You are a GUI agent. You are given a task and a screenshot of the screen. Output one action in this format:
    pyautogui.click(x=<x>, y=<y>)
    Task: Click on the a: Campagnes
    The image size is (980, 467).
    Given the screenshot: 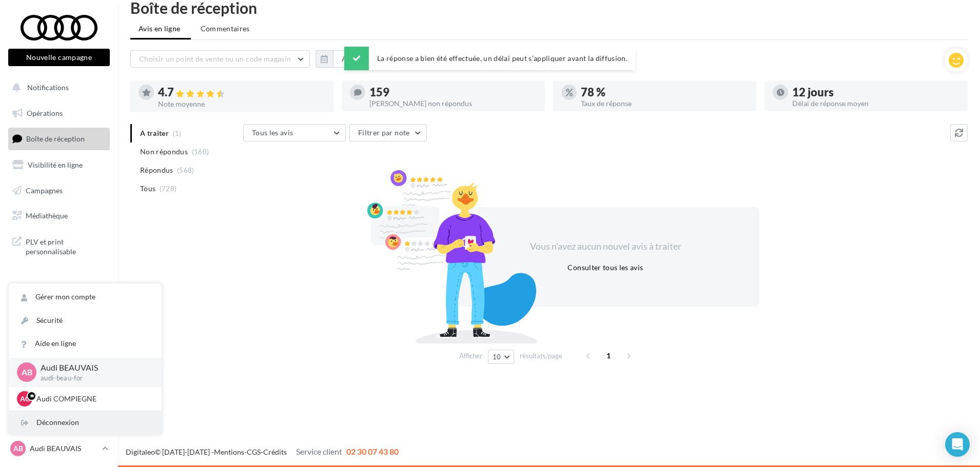 What is the action you would take?
    pyautogui.click(x=59, y=191)
    